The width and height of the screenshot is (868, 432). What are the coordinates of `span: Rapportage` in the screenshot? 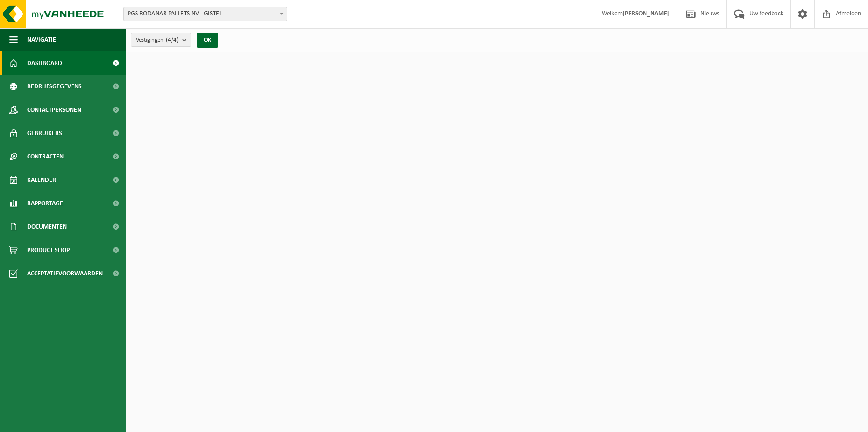 It's located at (45, 204).